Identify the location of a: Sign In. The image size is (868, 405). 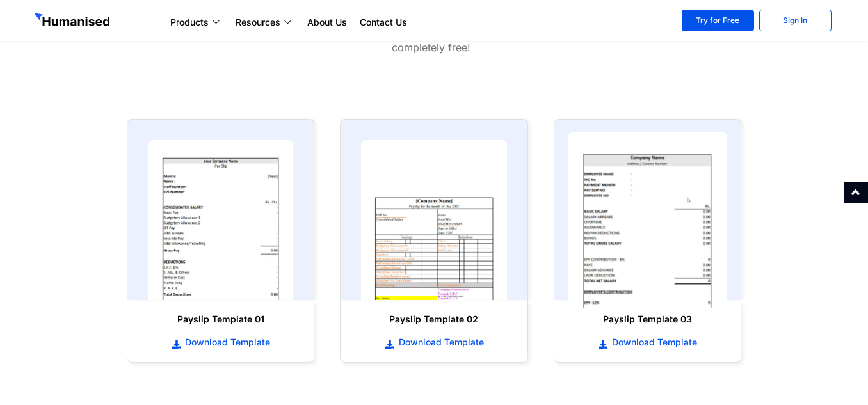
(795, 21).